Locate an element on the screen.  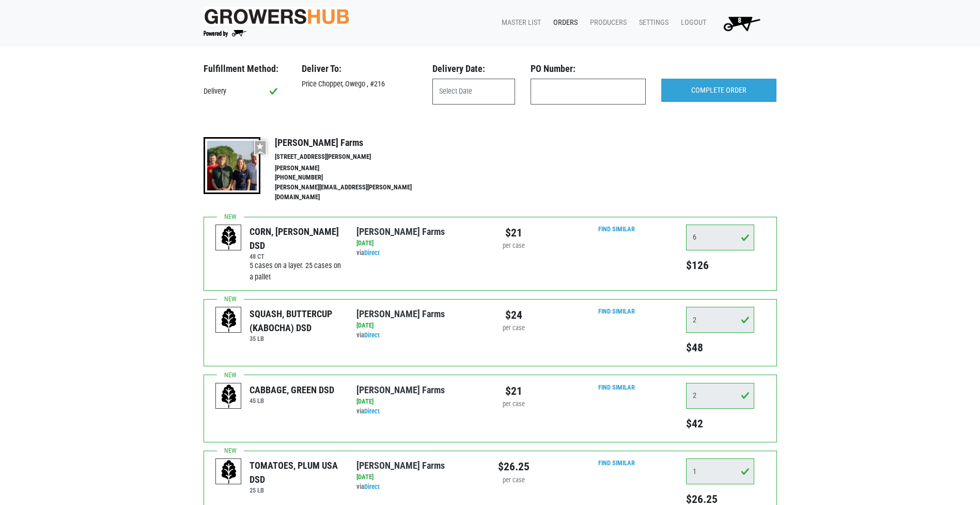
div: CABBAGE, GREEN DSD is located at coordinates (292, 389).